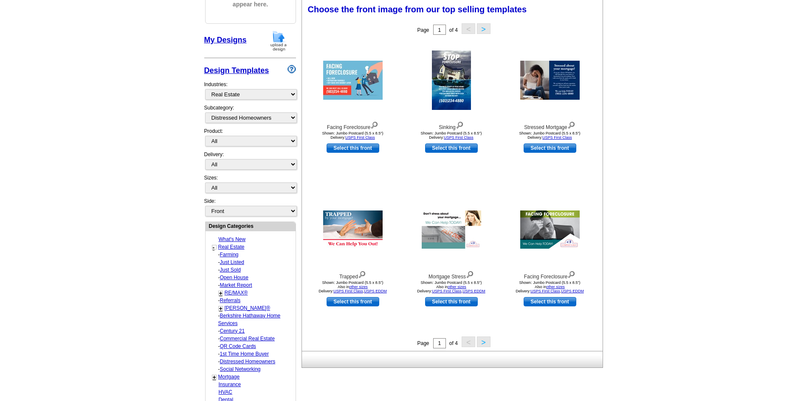 The width and height of the screenshot is (809, 401). Describe the element at coordinates (232, 262) in the screenshot. I see `a: Just Listed` at that location.